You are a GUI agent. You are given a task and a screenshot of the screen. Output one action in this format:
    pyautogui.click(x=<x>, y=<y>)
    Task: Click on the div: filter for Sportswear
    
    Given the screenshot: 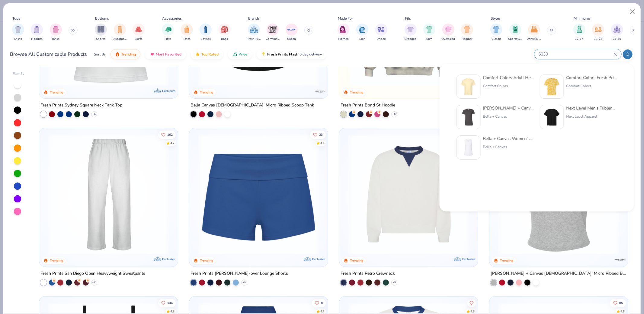 What is the action you would take?
    pyautogui.click(x=515, y=32)
    